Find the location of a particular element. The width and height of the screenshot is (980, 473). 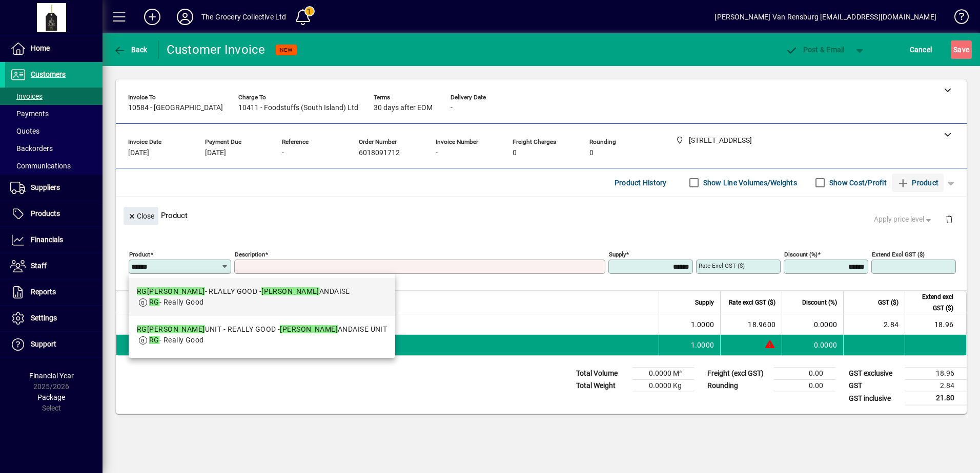

div: Customer Invoice is located at coordinates (216, 49).